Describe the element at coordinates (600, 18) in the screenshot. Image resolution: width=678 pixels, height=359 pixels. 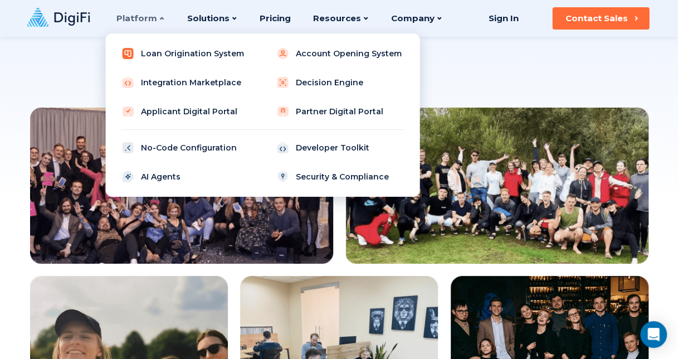
I see `a: Contact Sales` at that location.